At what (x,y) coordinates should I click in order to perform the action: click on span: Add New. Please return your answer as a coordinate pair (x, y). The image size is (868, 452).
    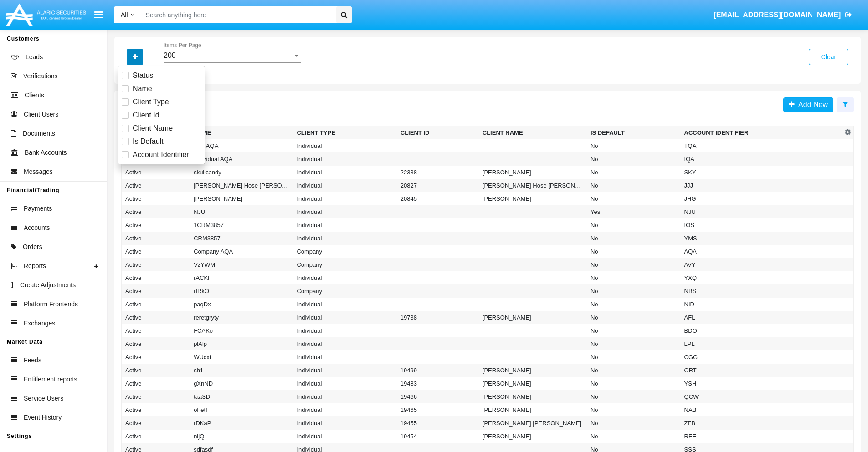
    Looking at the image, I should click on (811, 105).